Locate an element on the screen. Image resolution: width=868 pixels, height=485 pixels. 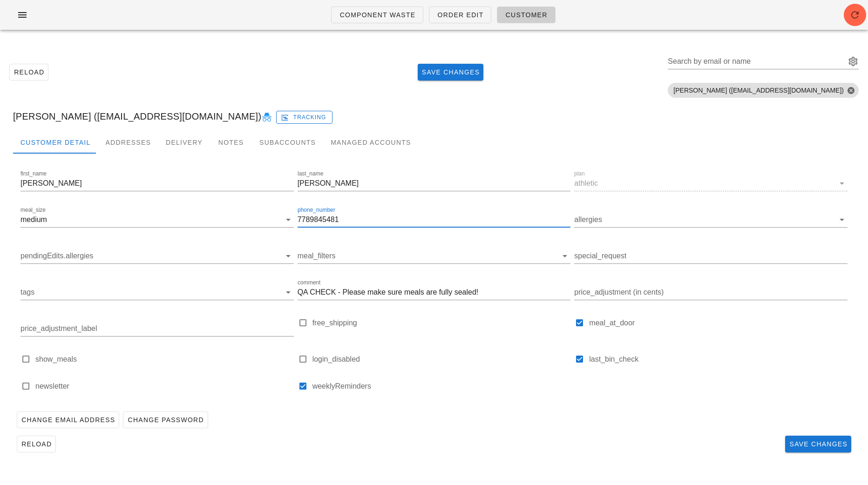
div: Customer Detail is located at coordinates (55, 143).